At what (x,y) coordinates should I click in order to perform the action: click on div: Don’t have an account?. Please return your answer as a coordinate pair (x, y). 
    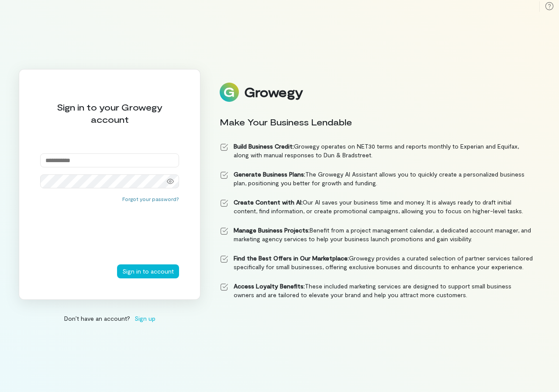
    Looking at the image, I should click on (110, 318).